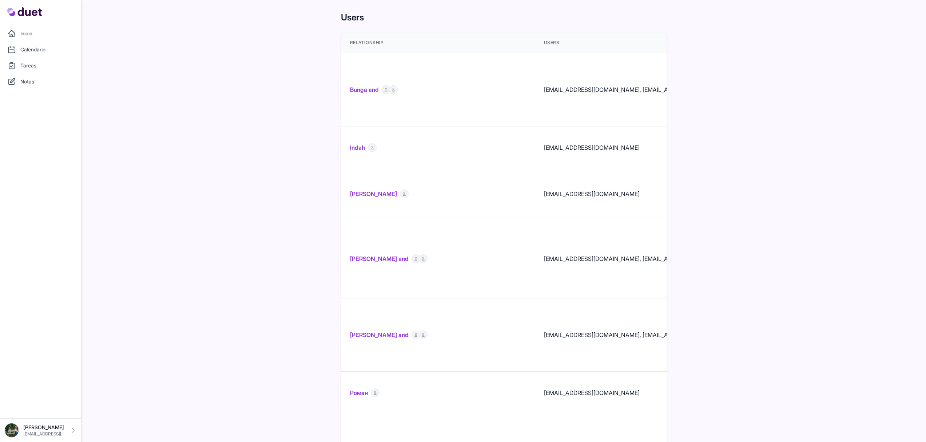  Describe the element at coordinates (12, 430) in the screenshot. I see `img: DSC08576_Original.jpeg` at that location.